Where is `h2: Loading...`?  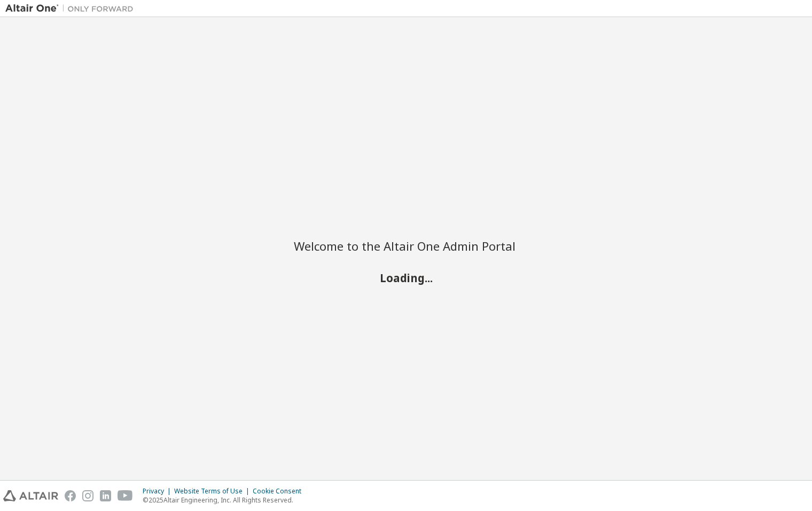
h2: Loading... is located at coordinates (406, 278).